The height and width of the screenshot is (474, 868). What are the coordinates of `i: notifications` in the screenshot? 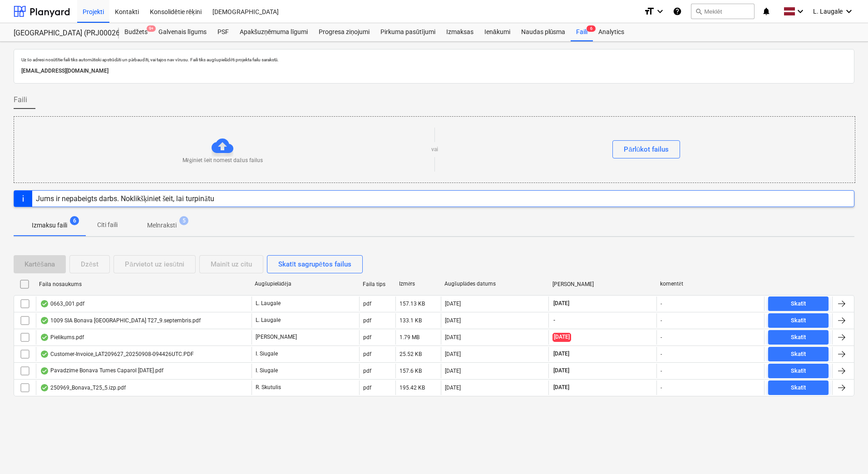 It's located at (766, 11).